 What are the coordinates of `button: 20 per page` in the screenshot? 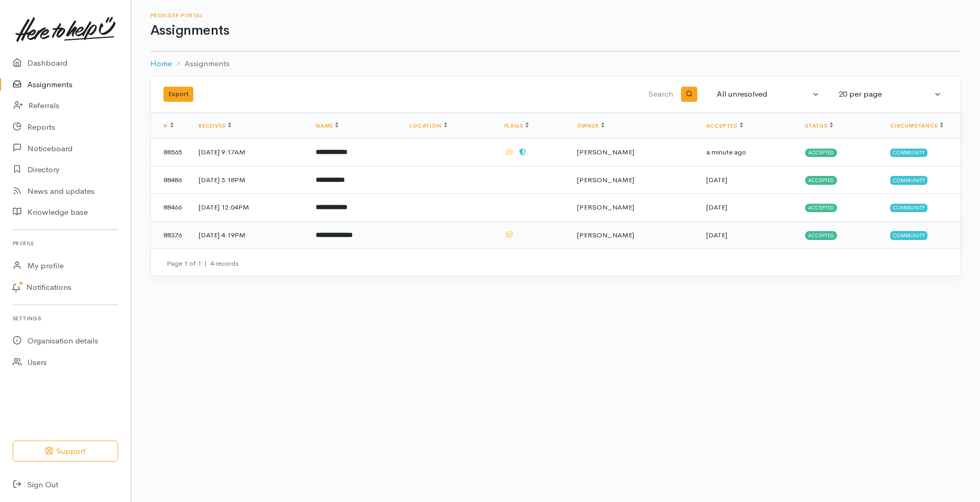 It's located at (890, 94).